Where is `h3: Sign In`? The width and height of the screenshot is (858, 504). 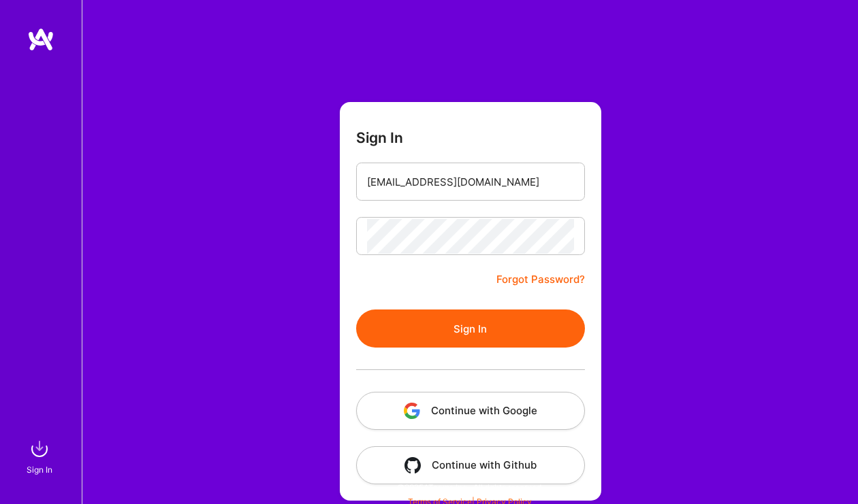
h3: Sign In is located at coordinates (379, 138).